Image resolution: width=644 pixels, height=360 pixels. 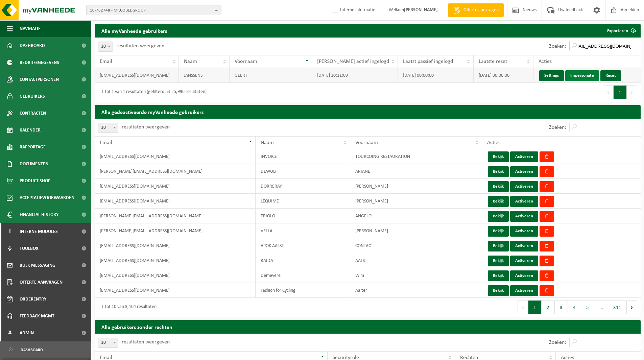 What do you see at coordinates (32, 97) in the screenshot?
I see `span: Gebruikers` at bounding box center [32, 97].